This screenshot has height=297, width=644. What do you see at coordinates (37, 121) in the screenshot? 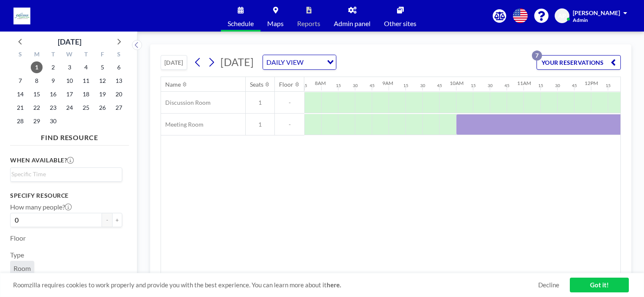
I see `span: Monday, September 29, 2025` at bounding box center [37, 121].